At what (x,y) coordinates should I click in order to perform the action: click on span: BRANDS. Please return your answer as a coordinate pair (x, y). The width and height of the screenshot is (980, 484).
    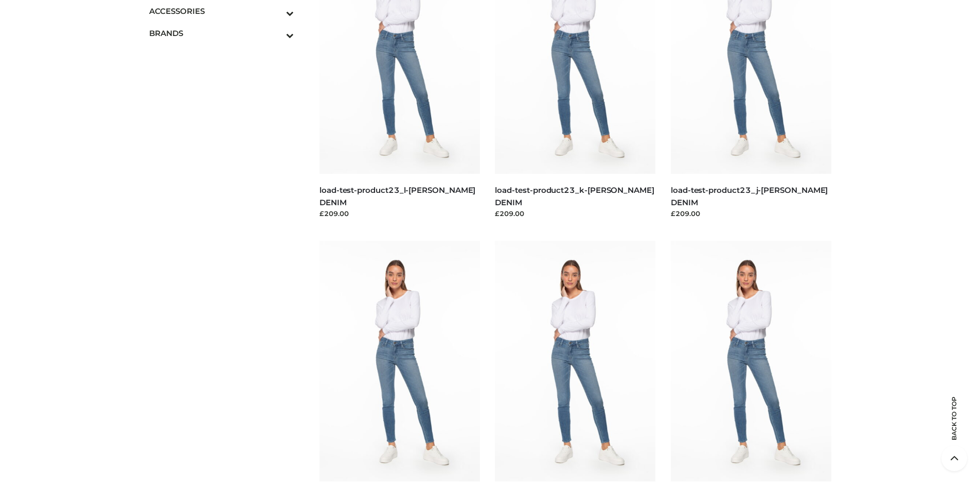
    Looking at the image, I should click on (222, 33).